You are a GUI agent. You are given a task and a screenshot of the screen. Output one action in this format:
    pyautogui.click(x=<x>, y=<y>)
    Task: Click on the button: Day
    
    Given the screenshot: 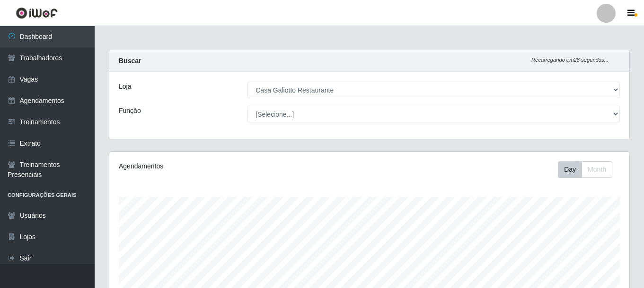 What is the action you would take?
    pyautogui.click(x=570, y=169)
    